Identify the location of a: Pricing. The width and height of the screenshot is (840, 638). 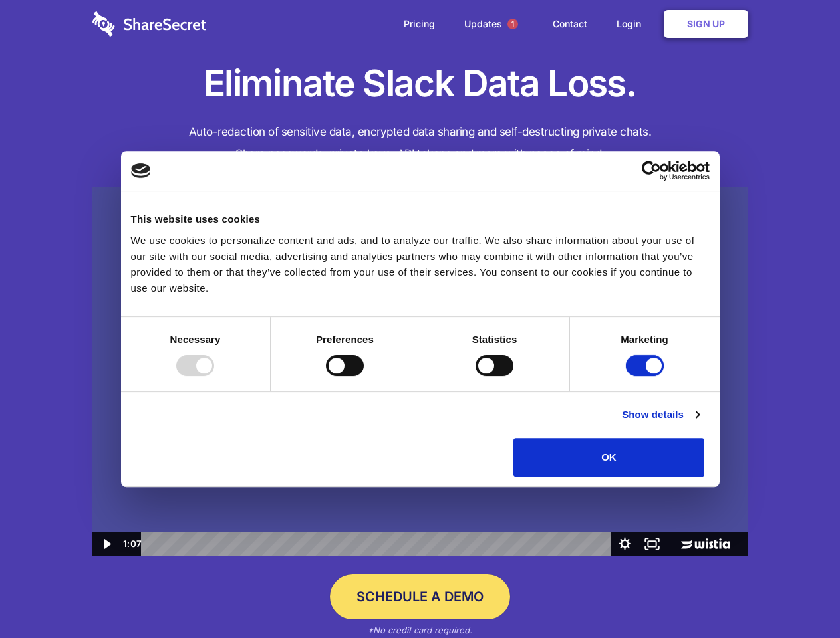
(419, 24).